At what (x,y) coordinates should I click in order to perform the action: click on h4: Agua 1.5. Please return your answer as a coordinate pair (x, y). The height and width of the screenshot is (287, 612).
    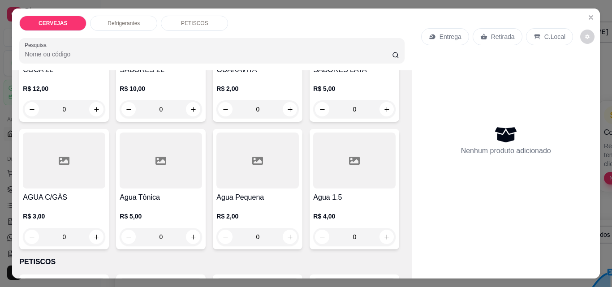
    Looking at the image, I should click on (355, 198).